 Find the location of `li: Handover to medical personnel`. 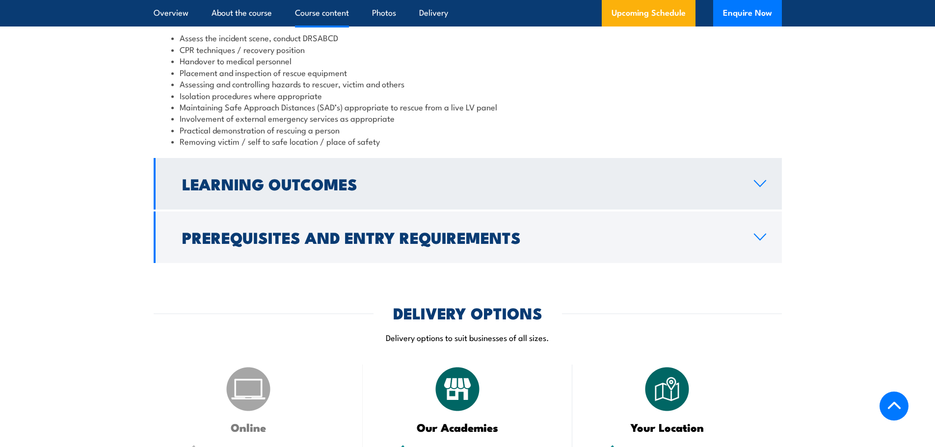

li: Handover to medical personnel is located at coordinates (468, 60).